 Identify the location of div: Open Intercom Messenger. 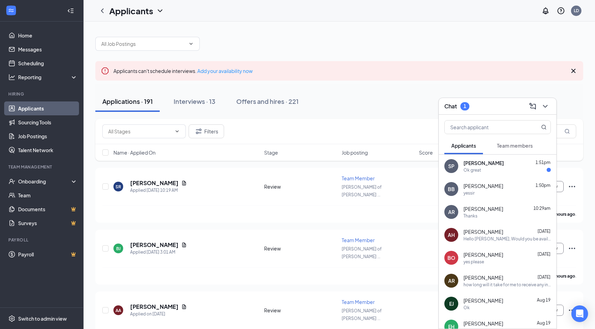
(579, 314).